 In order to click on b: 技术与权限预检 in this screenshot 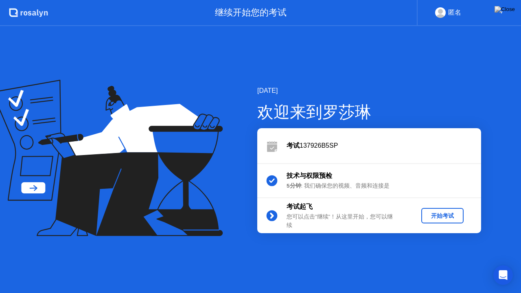, I will do `click(309, 175)`.